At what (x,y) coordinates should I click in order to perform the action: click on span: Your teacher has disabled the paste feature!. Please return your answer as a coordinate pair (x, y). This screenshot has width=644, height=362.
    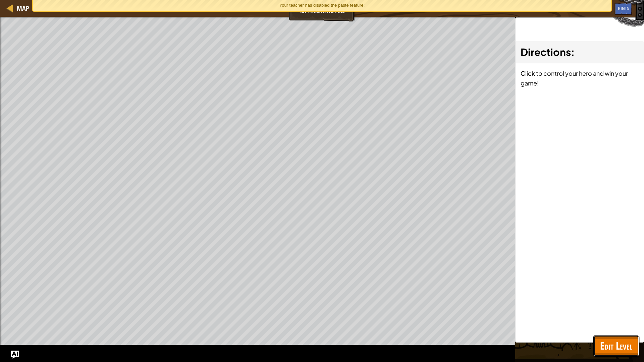
    Looking at the image, I should click on (322, 5).